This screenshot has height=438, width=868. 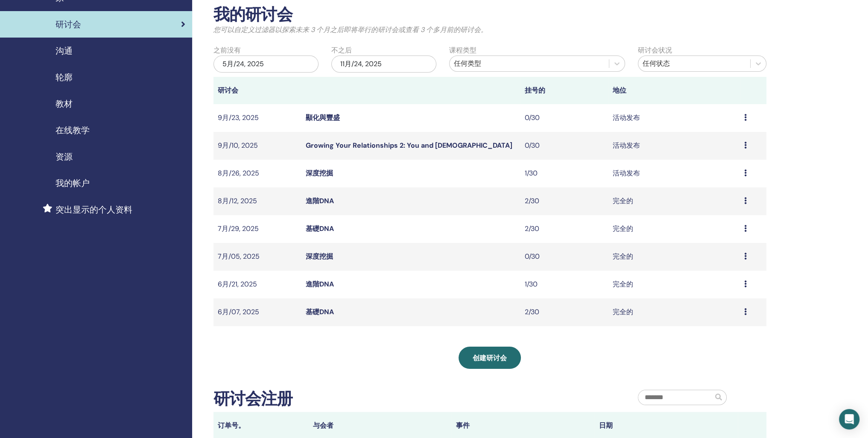 What do you see at coordinates (384, 64) in the screenshot?
I see `div: 11月/24, 2025` at bounding box center [384, 64].